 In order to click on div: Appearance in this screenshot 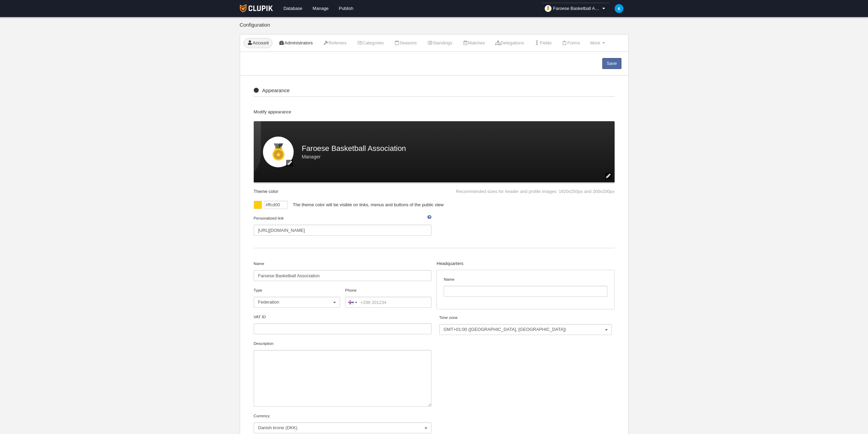, I will do `click(434, 92)`.